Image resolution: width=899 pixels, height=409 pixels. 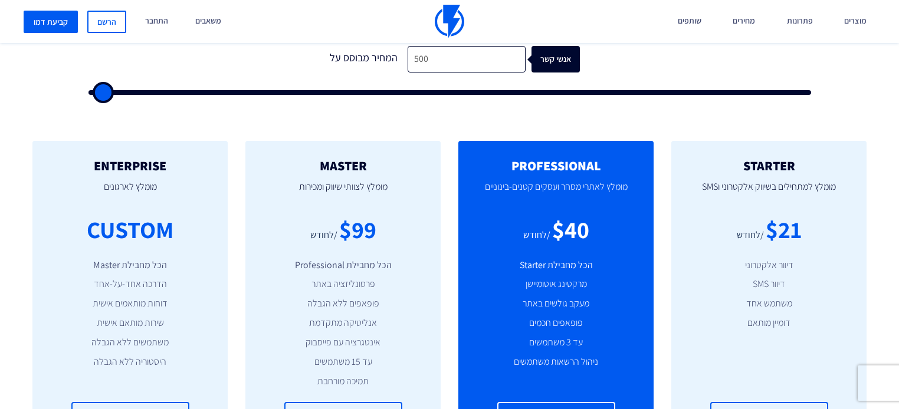 I want to click on li: פרסונליזציה באתר, so click(x=343, y=284).